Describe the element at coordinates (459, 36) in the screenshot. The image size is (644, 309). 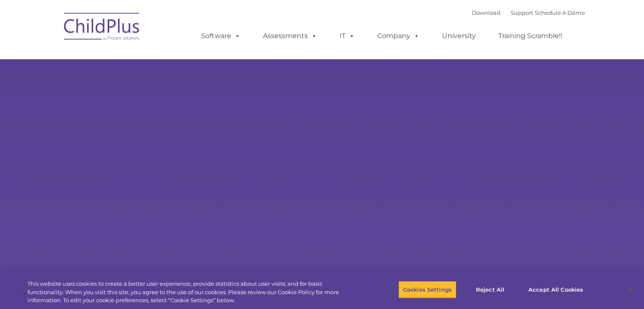
I see `a: University` at that location.